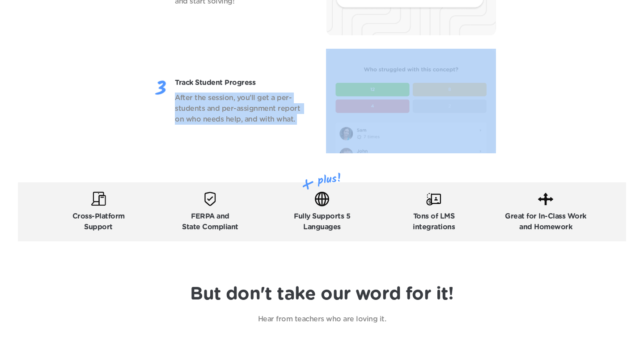  I want to click on p: FERPA and State Compliant, so click(210, 222).